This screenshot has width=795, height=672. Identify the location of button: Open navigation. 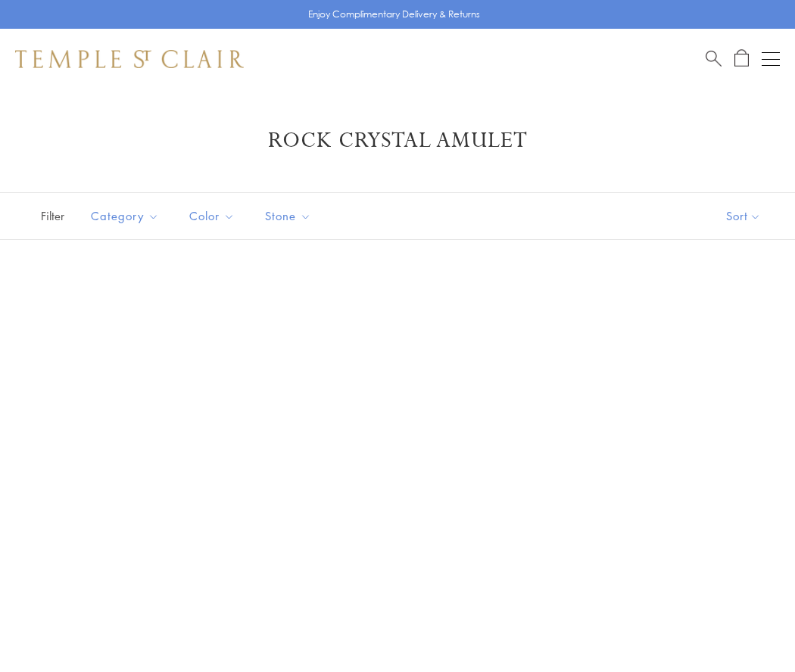
(771, 59).